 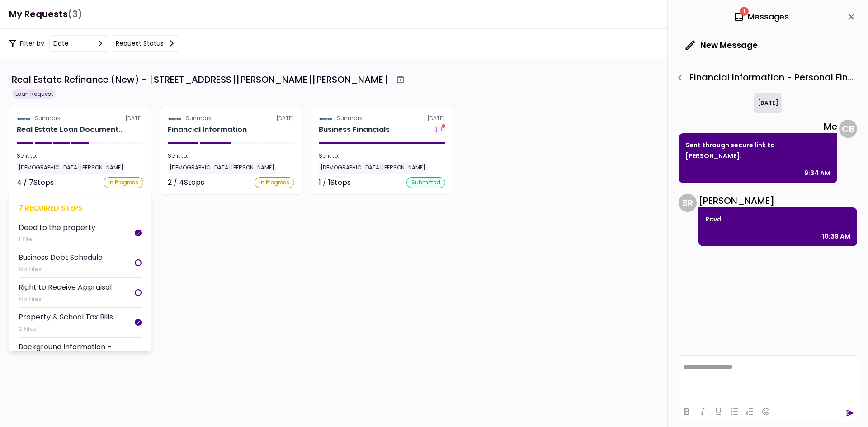 What do you see at coordinates (76, 353) in the screenshot?
I see `div: Background Information – Borrower/Guarantor profile` at bounding box center [76, 353].